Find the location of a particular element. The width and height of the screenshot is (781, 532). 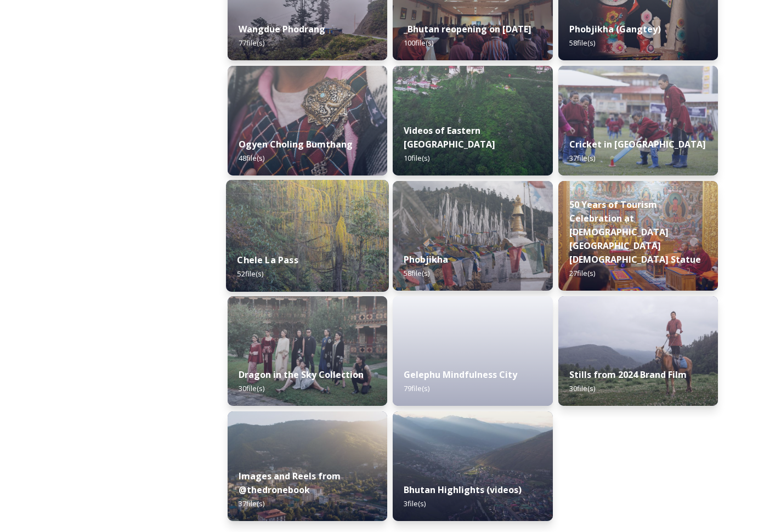

strong: Dragon in the Sky Collection is located at coordinates (301, 375).